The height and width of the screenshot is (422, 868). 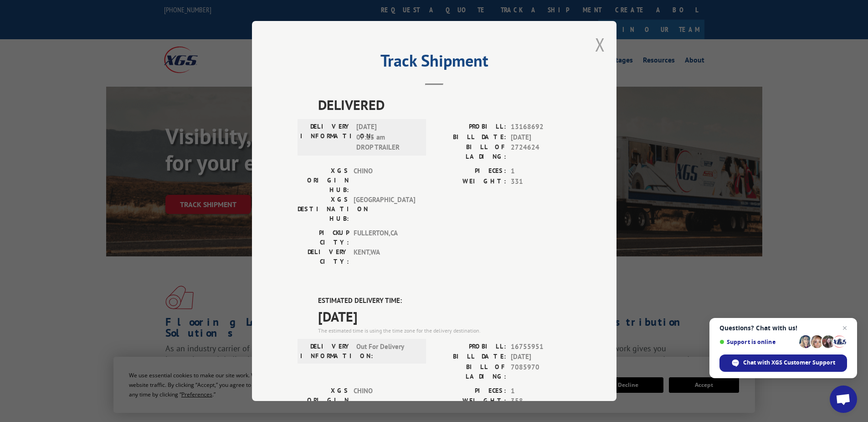 What do you see at coordinates (444, 331) in the screenshot?
I see `div: The estimated time is using the time zone for the delivery destination.` at bounding box center [444, 331].